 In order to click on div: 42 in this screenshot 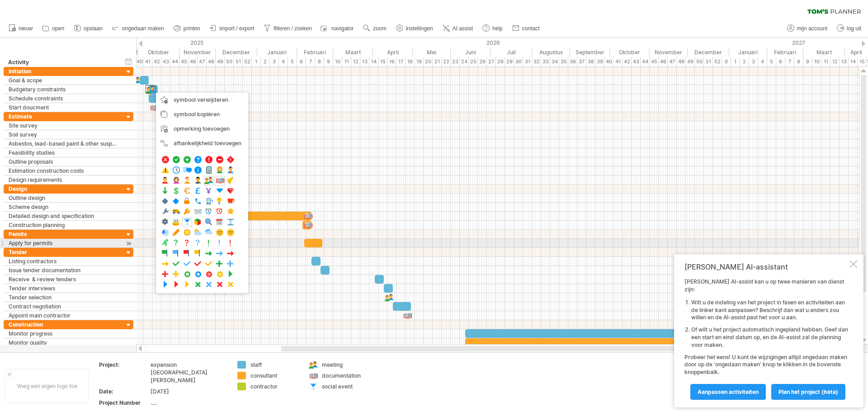, I will do `click(627, 61)`.